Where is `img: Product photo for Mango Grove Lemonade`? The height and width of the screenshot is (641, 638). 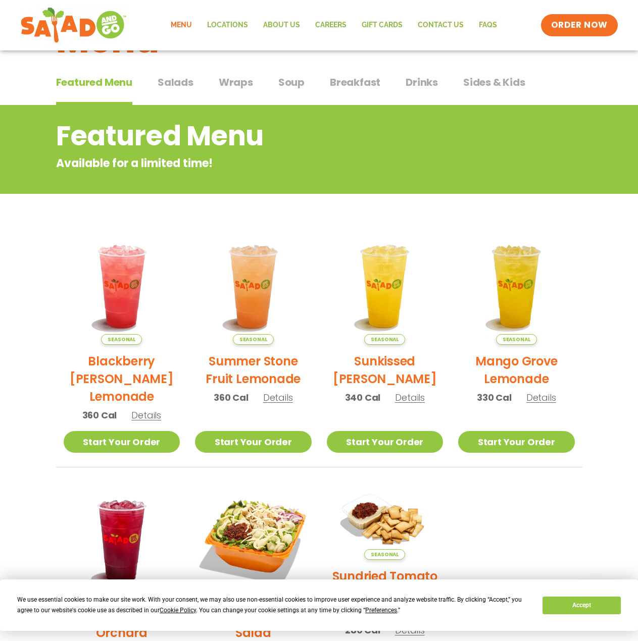
img: Product photo for Mango Grove Lemonade is located at coordinates (516, 286).